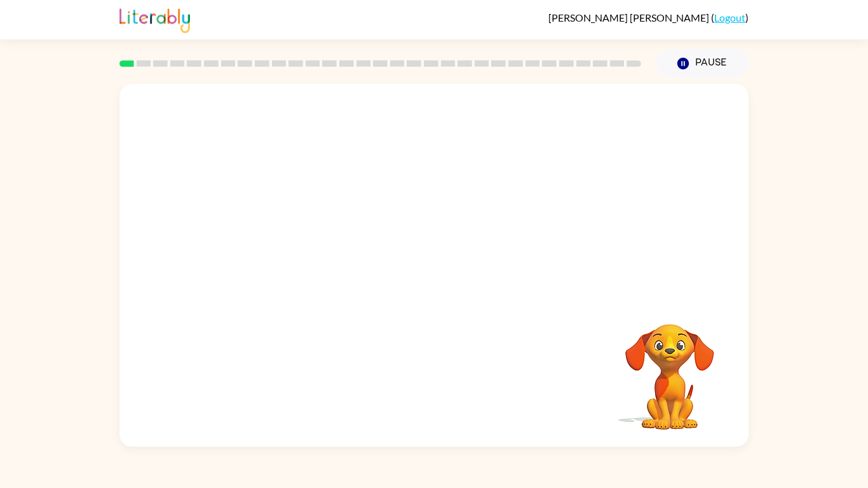 The height and width of the screenshot is (488, 868). Describe the element at coordinates (702, 63) in the screenshot. I see `button: Pause` at that location.